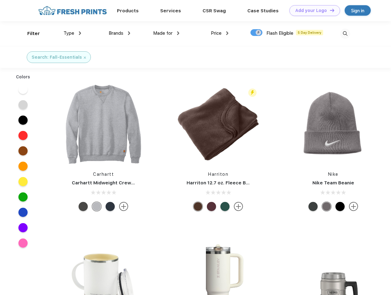 This screenshot has height=295, width=391. What do you see at coordinates (218, 174) in the screenshot?
I see `a: Harriton` at bounding box center [218, 174].